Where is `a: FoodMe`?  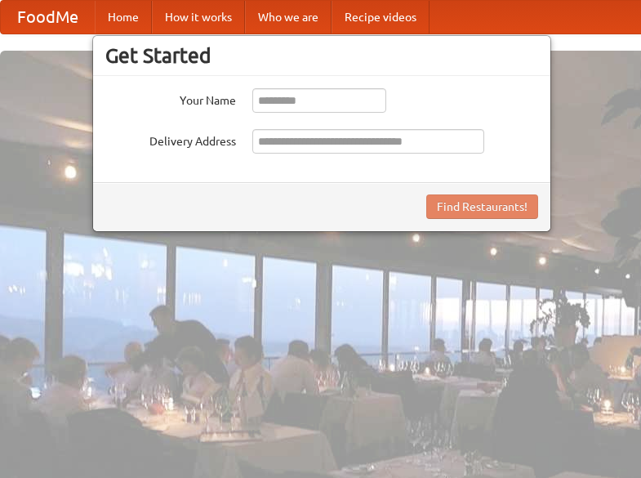
a: FoodMe is located at coordinates (47, 17).